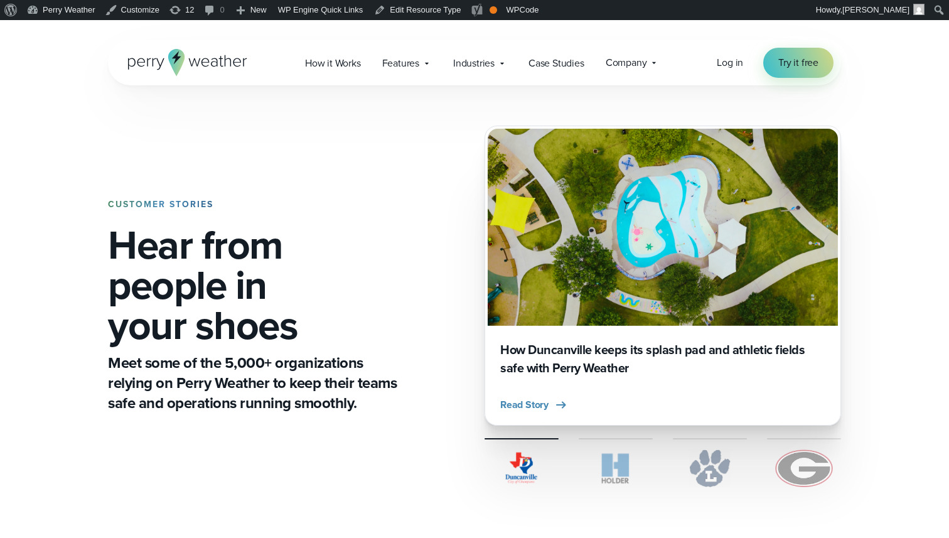 This screenshot has height=538, width=949. What do you see at coordinates (521, 468) in the screenshot?
I see `img: City of Duncanville Logo` at bounding box center [521, 468].